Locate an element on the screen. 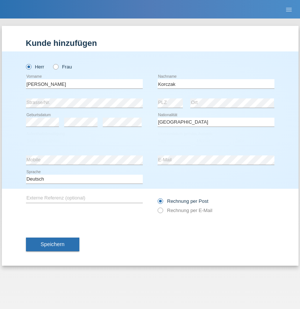 This screenshot has width=300, height=309. label: Rechnung per E-Mail is located at coordinates (185, 210).